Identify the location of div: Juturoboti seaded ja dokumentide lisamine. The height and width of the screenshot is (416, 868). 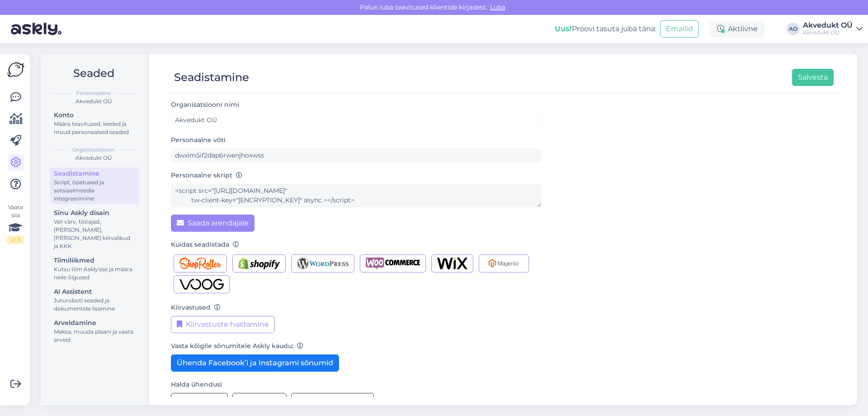
(95, 305).